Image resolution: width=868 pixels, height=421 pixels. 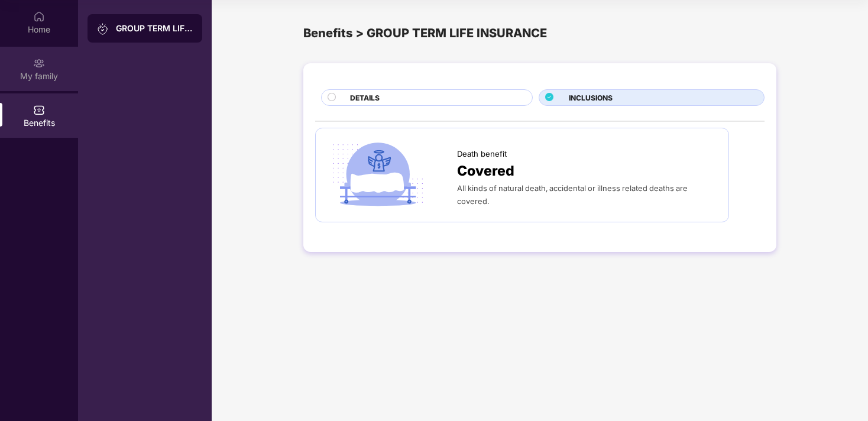 What do you see at coordinates (482, 153) in the screenshot?
I see `span: Death benefit` at bounding box center [482, 153].